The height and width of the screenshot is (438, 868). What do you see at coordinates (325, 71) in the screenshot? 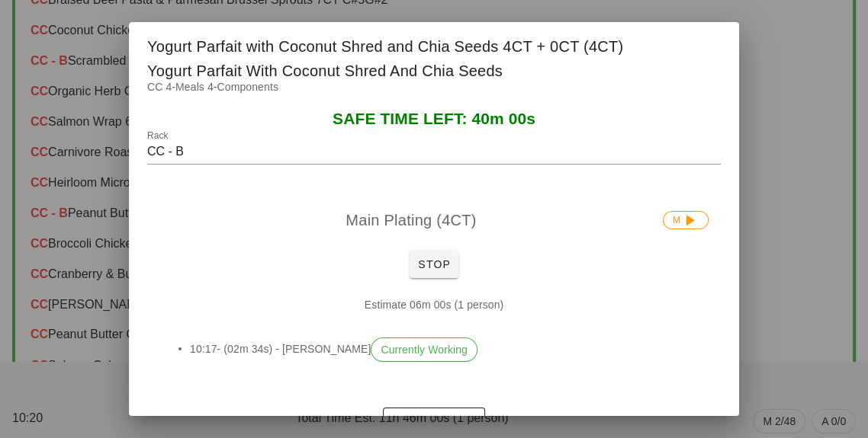
I see `span: Yogurt Parfait with Coconut Shred and Chia Seeds` at bounding box center [325, 71].